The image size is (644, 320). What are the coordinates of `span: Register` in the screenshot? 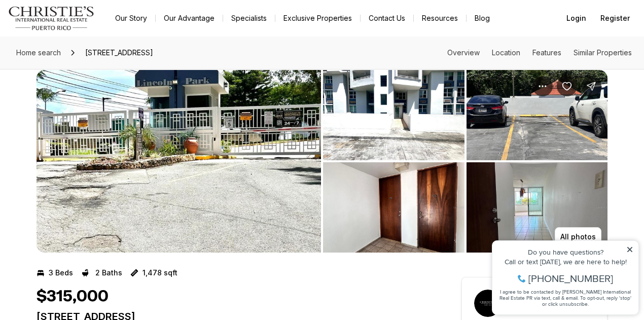 It's located at (615, 18).